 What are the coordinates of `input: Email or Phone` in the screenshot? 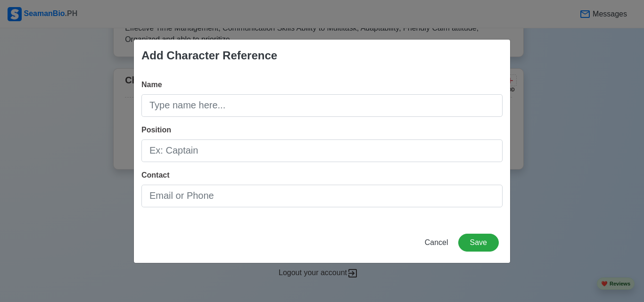 It's located at (322, 196).